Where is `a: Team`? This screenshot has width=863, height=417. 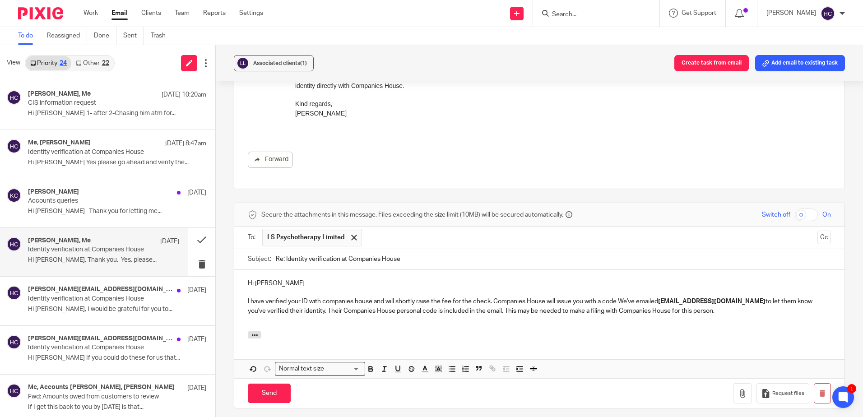 a: Team is located at coordinates (182, 13).